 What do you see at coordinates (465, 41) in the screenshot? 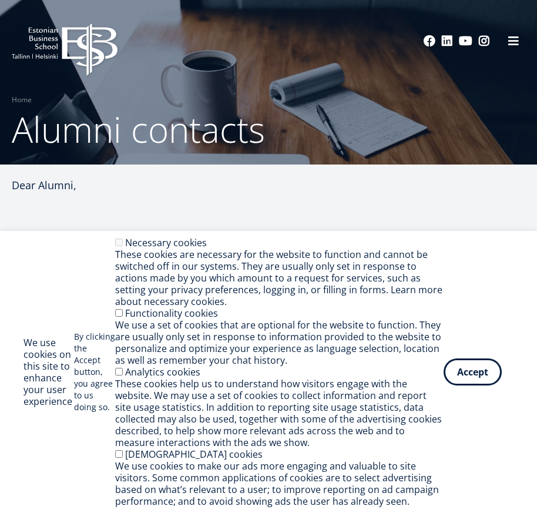
I see `a: Youtube` at bounding box center [465, 41].